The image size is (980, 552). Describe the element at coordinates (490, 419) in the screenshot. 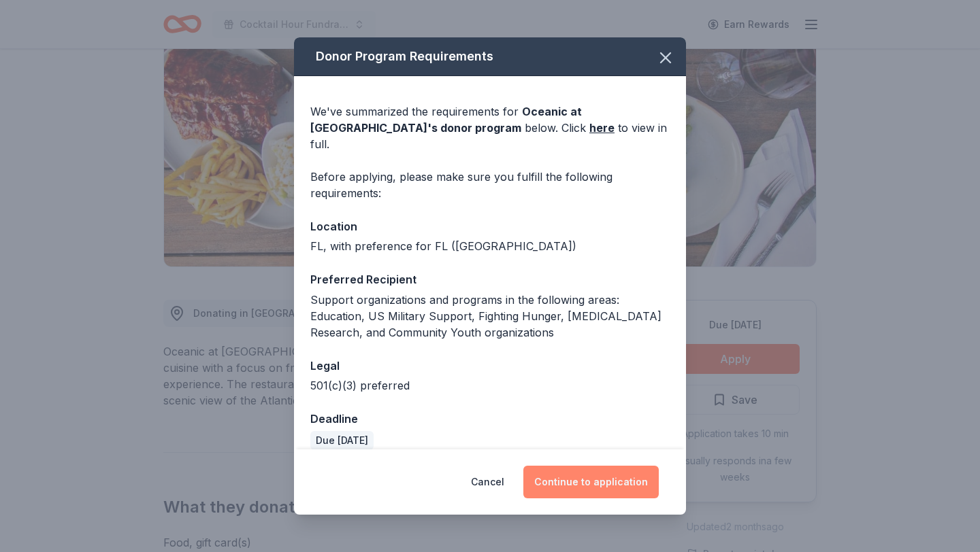

I see `div: Deadline` at that location.